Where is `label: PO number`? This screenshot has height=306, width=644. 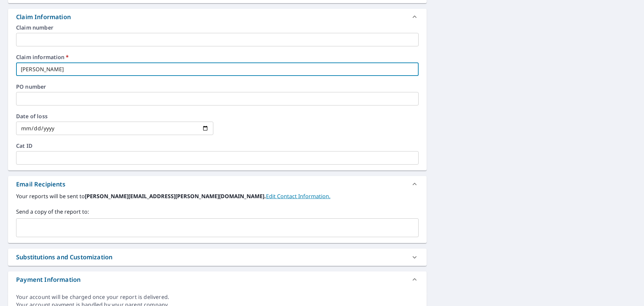 label: PO number is located at coordinates (217, 86).